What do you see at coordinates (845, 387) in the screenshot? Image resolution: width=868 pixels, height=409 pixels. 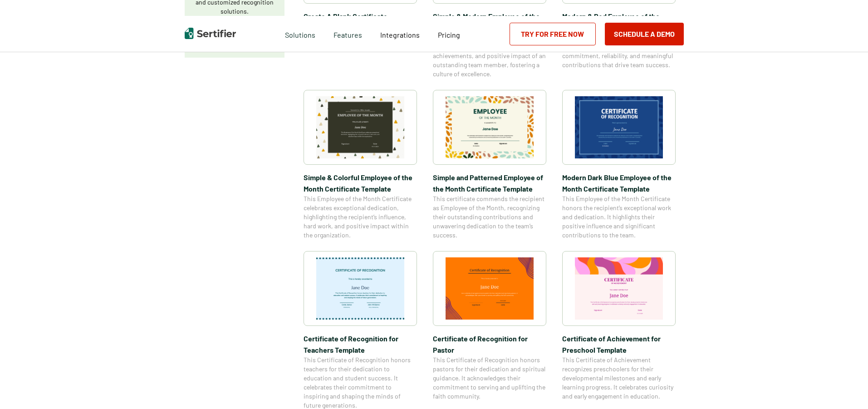 I see `div: Chat Widget` at bounding box center [845, 387].